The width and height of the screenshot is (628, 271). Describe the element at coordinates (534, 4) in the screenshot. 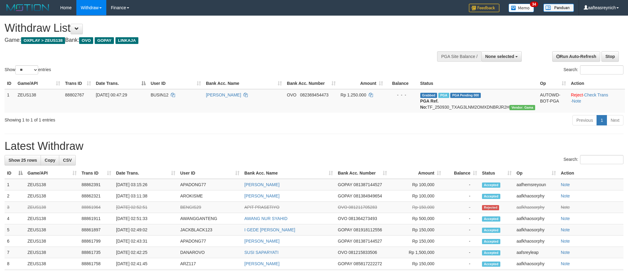

I see `span: 34` at that location.